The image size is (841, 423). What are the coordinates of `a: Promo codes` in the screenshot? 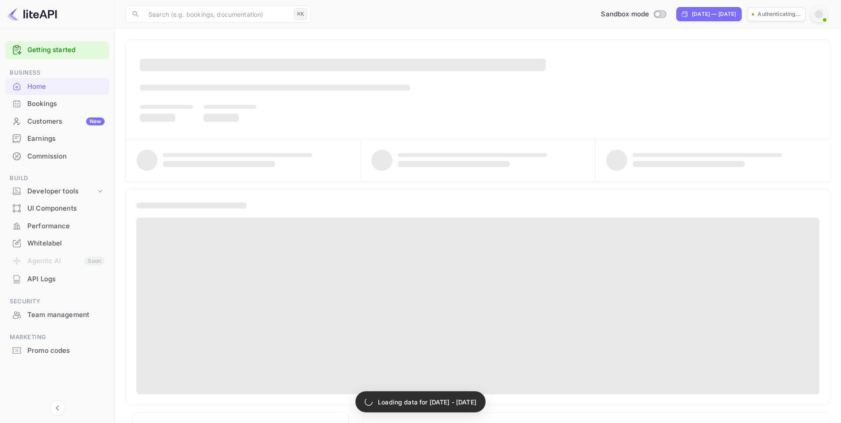 It's located at (57, 350).